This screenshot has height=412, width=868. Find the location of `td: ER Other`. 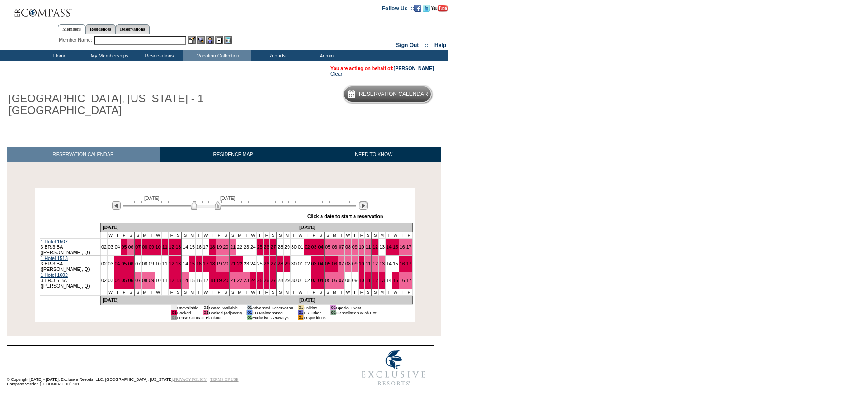

td: ER Other is located at coordinates (314, 313).